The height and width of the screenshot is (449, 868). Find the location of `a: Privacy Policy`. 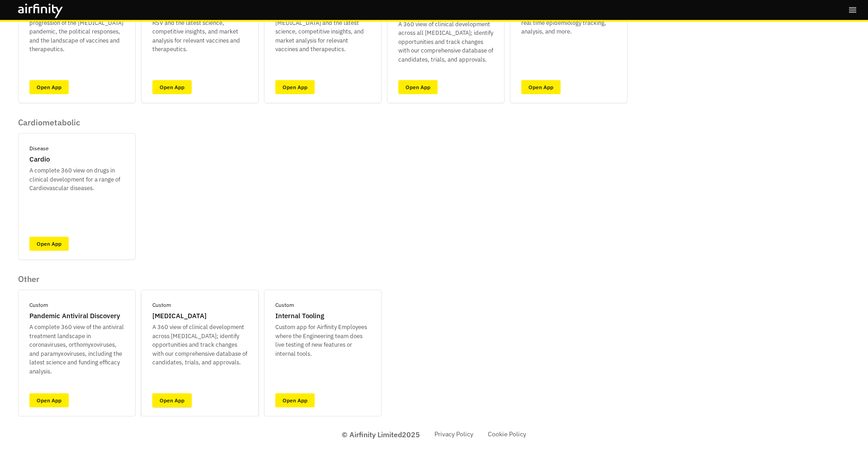

a: Privacy Policy is located at coordinates (454, 434).